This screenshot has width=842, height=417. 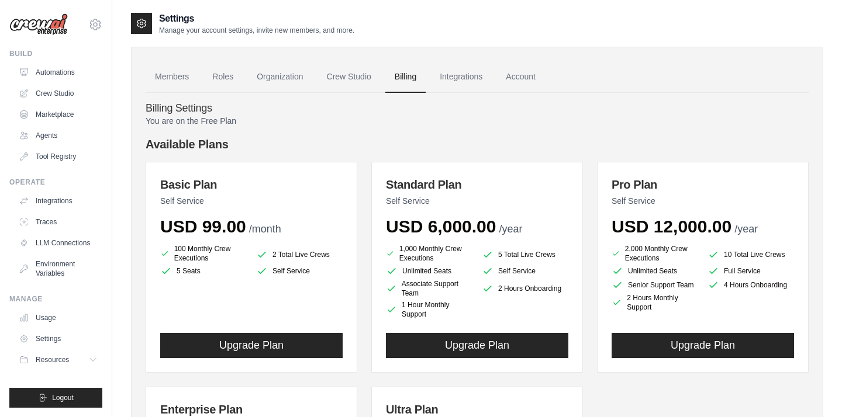 I want to click on li: Senior Support Team, so click(x=655, y=285).